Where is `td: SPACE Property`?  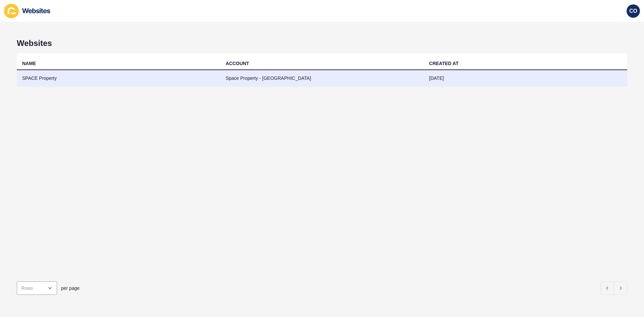 td: SPACE Property is located at coordinates (118, 78).